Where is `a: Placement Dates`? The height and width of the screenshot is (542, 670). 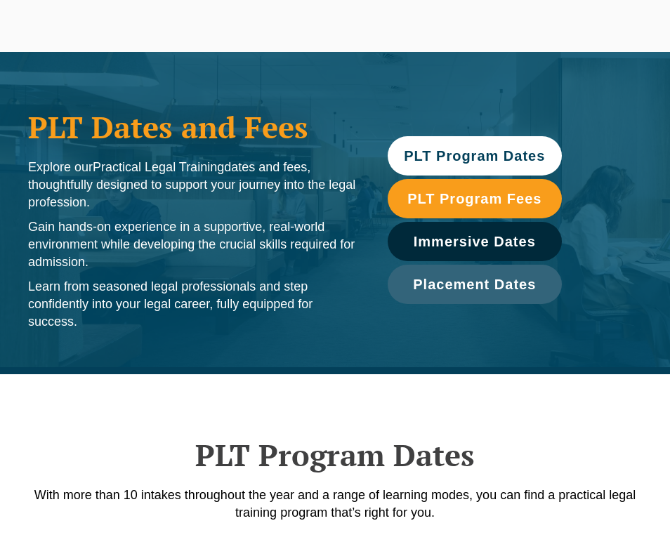 a: Placement Dates is located at coordinates (475, 284).